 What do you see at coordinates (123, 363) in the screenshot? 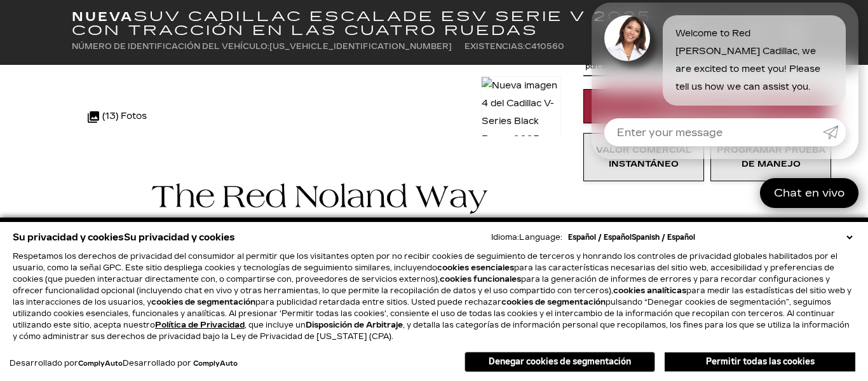
I see `div: Desarrollado por` at bounding box center [123, 363].